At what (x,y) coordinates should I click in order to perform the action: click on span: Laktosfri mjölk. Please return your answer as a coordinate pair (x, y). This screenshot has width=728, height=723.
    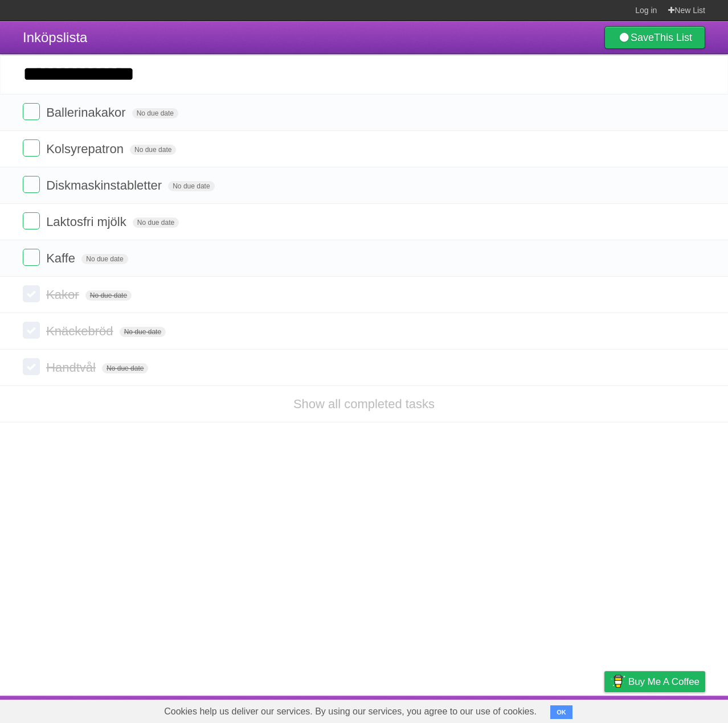
    Looking at the image, I should click on (88, 221).